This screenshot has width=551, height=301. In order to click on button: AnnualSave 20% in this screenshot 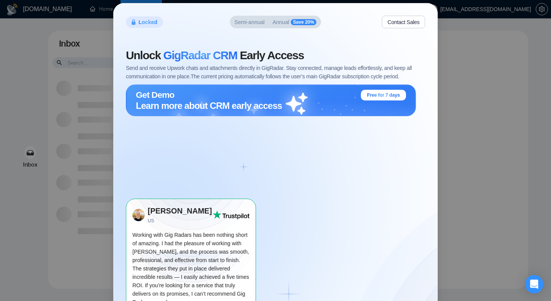, I will do `click(294, 22)`.